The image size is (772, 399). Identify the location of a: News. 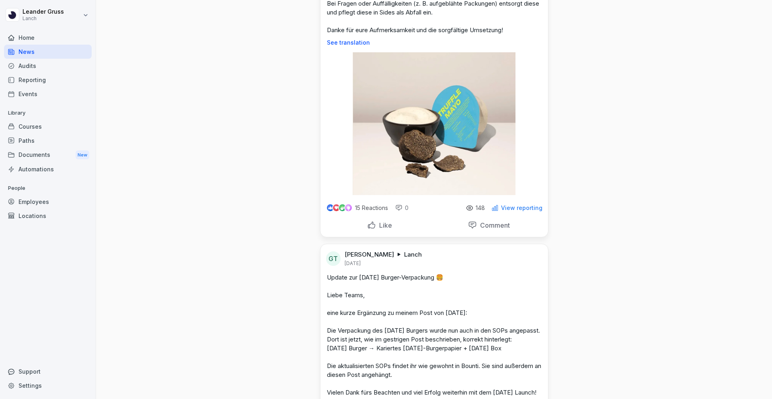
(48, 51).